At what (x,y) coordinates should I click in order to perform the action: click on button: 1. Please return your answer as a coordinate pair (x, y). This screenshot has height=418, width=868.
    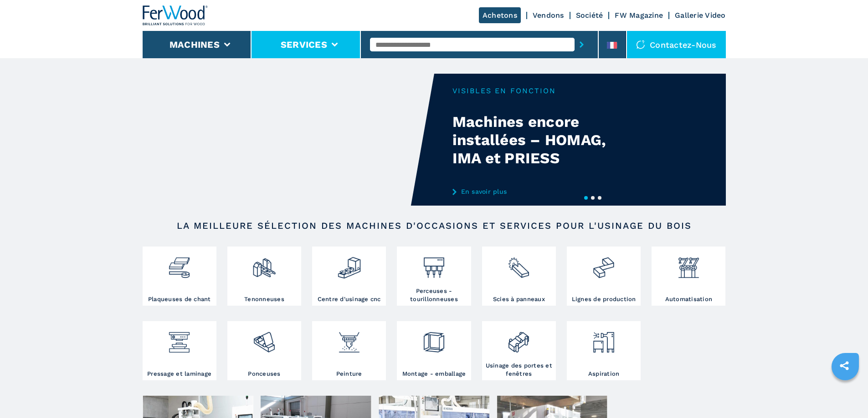
    Looking at the image, I should click on (586, 198).